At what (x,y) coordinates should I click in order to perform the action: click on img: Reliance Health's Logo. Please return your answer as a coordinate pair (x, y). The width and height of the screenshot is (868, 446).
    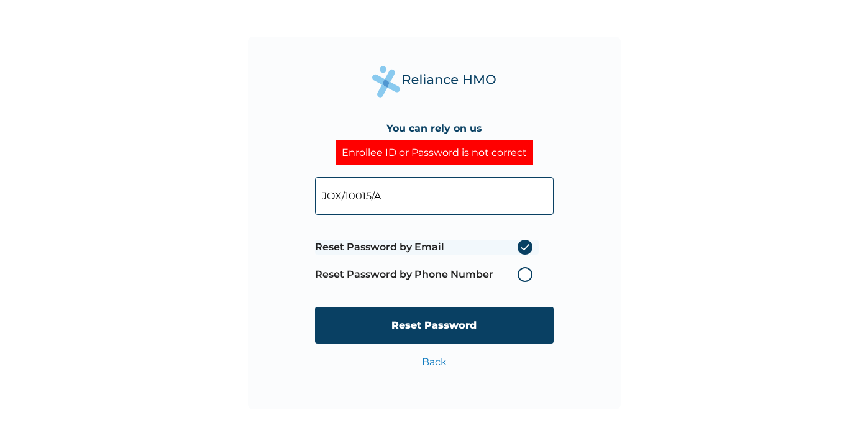
    Looking at the image, I should click on (434, 82).